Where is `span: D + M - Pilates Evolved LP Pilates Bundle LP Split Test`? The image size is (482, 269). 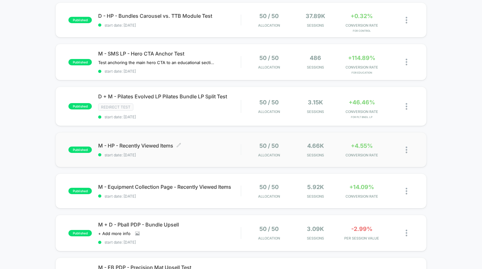 span: D + M - Pilates Evolved LP Pilates Bundle LP Split Test is located at coordinates (170, 96).